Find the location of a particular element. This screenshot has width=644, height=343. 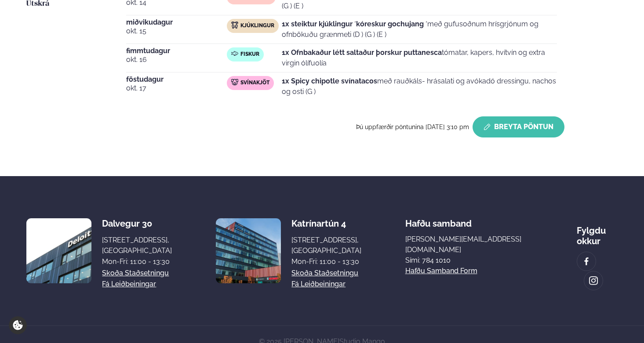

span: miðvikudagur is located at coordinates (177, 22).